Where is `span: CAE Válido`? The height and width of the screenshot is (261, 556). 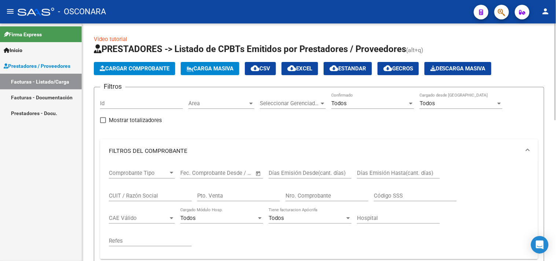
span: CAE Válido is located at coordinates (138, 218).